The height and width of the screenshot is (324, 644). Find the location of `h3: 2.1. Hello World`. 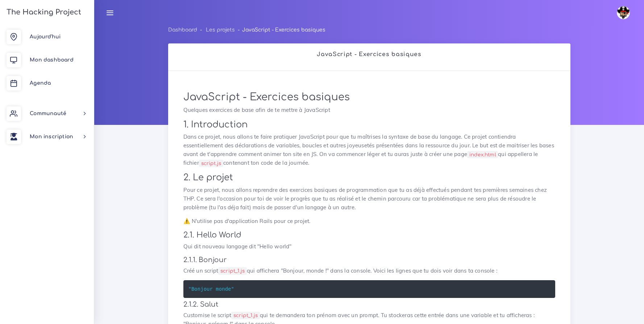

h3: 2.1. Hello World is located at coordinates (369, 235).